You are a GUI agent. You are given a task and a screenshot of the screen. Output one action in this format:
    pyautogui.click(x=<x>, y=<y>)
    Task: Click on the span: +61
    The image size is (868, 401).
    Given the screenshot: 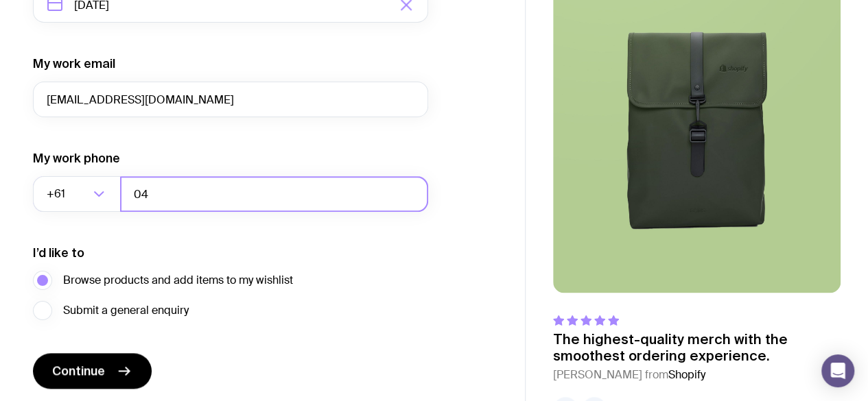 What is the action you would take?
    pyautogui.click(x=57, y=194)
    